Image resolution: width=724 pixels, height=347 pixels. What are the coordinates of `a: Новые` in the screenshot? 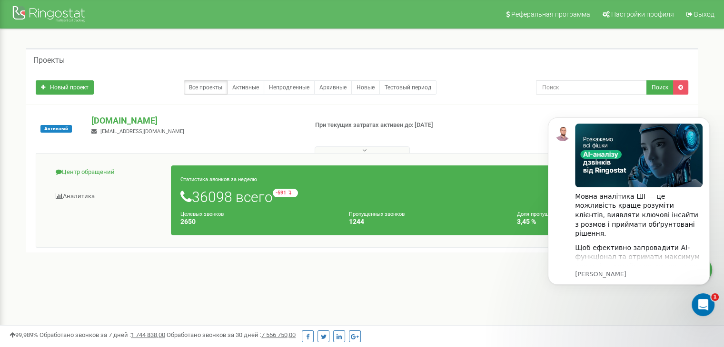 It's located at (366, 88).